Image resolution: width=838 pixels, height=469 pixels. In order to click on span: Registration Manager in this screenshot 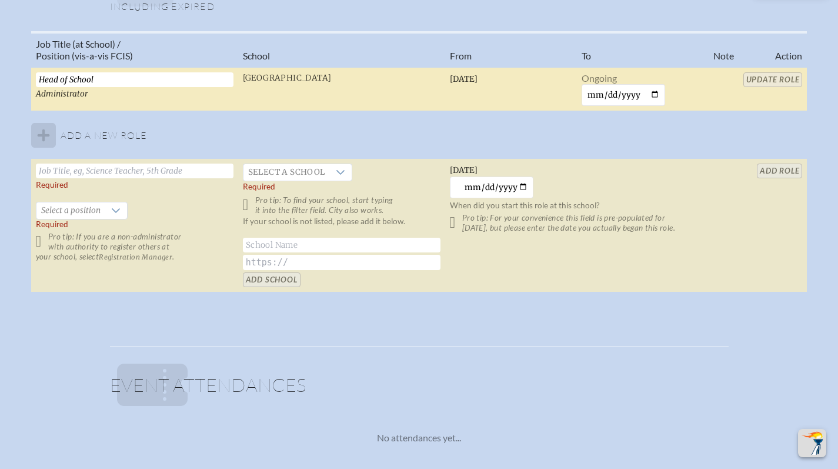, I will do `click(135, 257)`.